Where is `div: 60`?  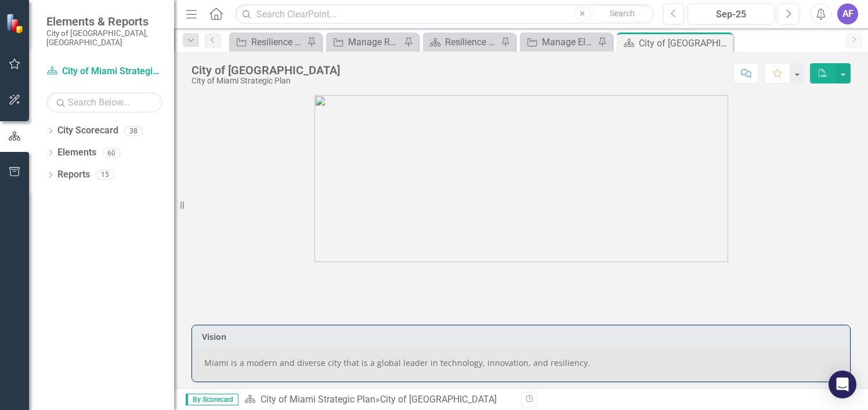
div: 60 is located at coordinates (112, 153).